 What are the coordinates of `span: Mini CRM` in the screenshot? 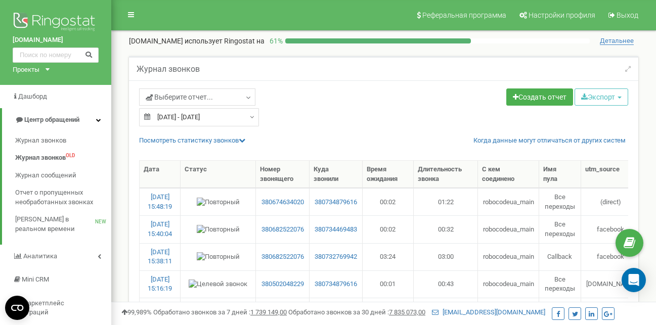 It's located at (35, 279).